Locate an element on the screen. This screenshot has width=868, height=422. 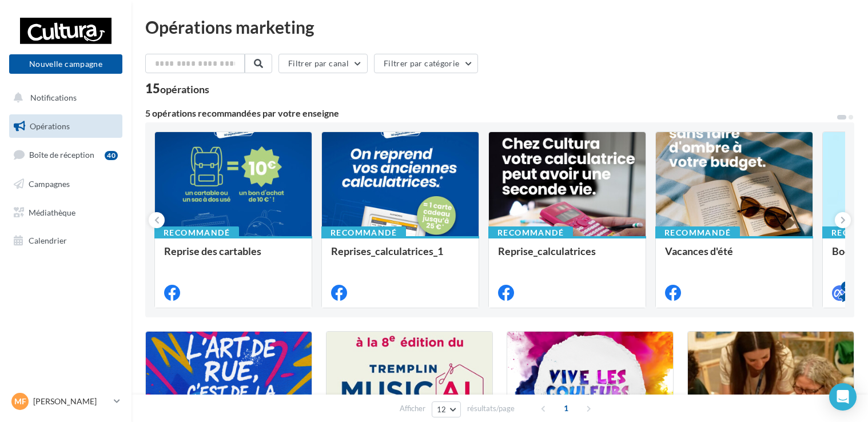
div: 4 is located at coordinates (846, 287).